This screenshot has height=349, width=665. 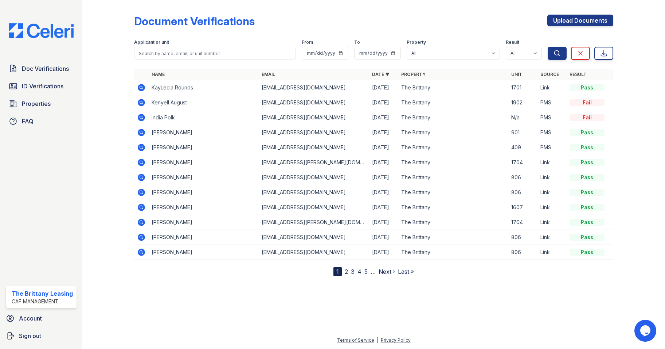 What do you see at coordinates (36, 104) in the screenshot?
I see `span: Properties` at bounding box center [36, 104].